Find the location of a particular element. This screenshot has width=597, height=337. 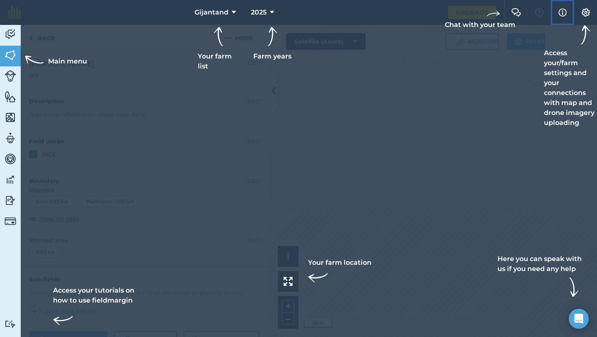

img: Four arrows, one pointing top left, one top right, one bottom right and the last bottom left is located at coordinates (288, 281).